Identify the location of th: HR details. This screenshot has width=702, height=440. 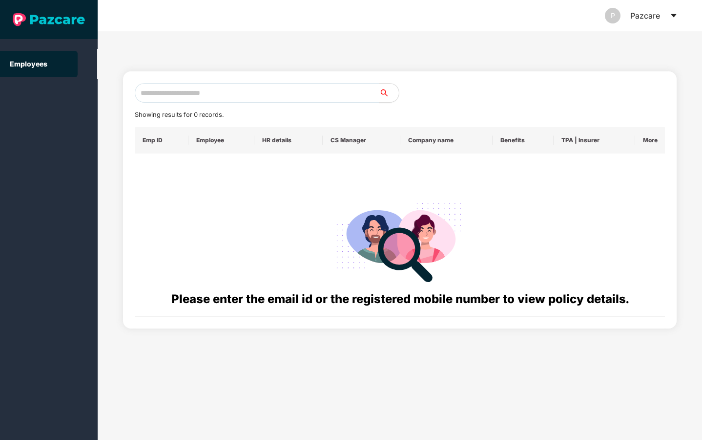
(288, 140).